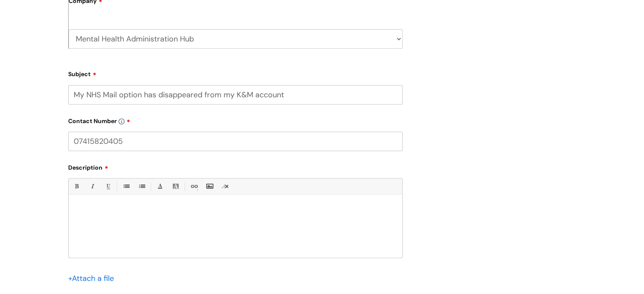 The width and height of the screenshot is (644, 294). I want to click on a: Font Color, so click(160, 186).